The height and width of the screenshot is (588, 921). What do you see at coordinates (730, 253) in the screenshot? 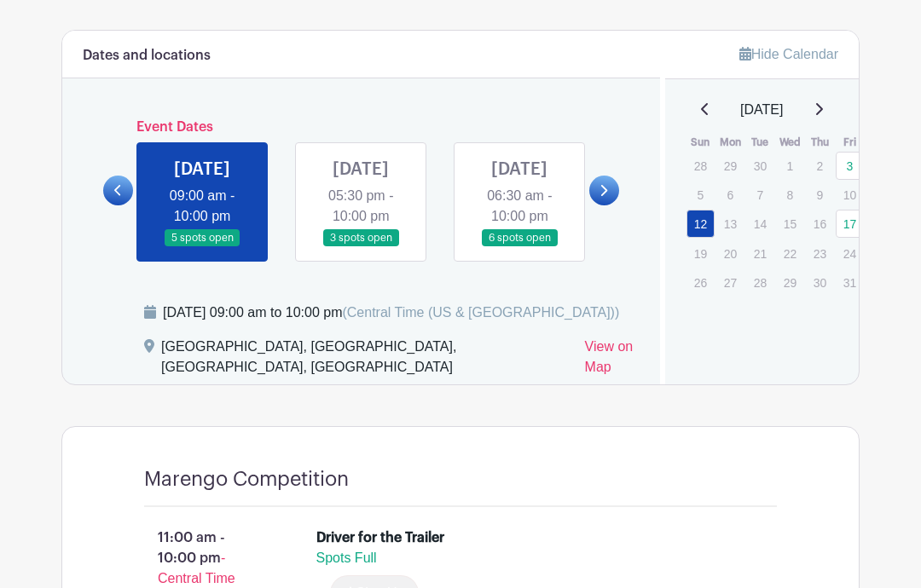
I see `p: 20` at bounding box center [730, 253].